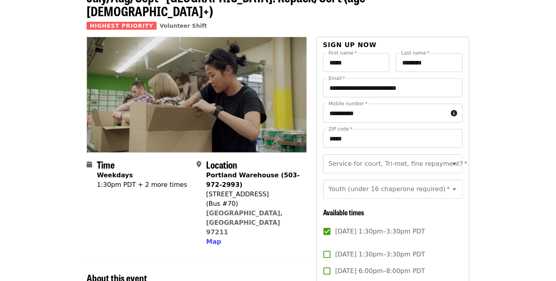  Describe the element at coordinates (356, 62) in the screenshot. I see `input: First name` at that location.